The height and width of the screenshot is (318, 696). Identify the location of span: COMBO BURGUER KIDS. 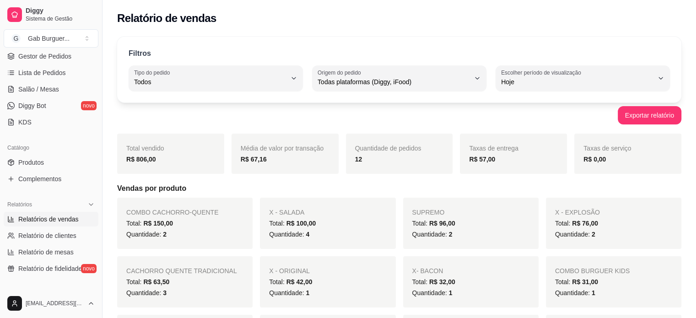
(592, 271).